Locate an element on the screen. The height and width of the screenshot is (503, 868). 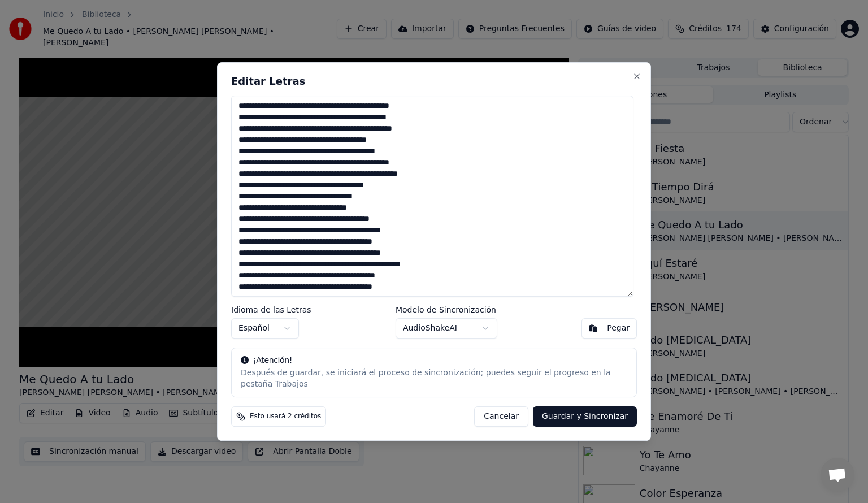
button: Guardar y Sincronizar is located at coordinates (585, 416).